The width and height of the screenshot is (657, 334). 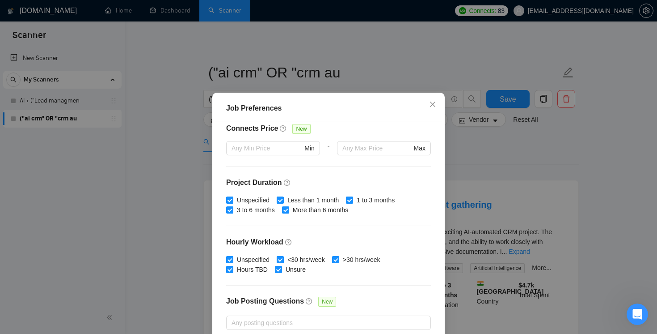 What do you see at coordinates (377, 148) in the screenshot?
I see `input: Any Max Price` at bounding box center [377, 148].